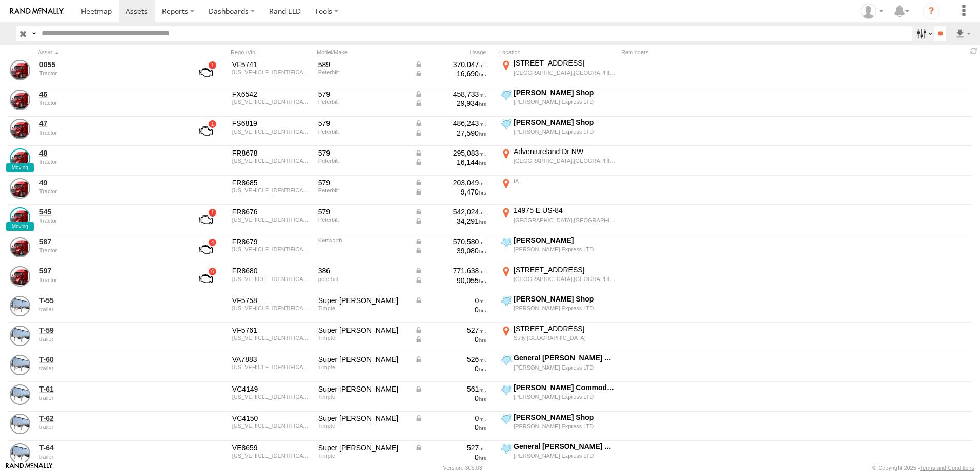 The image size is (980, 473). I want to click on div: 386, so click(363, 271).